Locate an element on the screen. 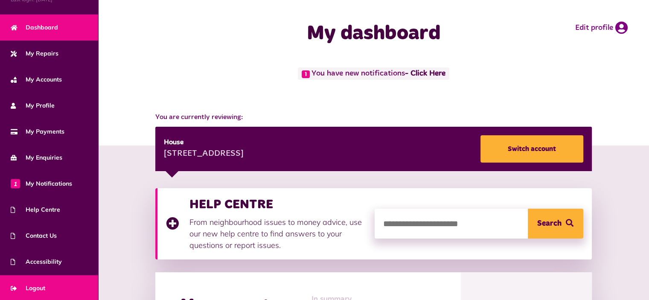 Image resolution: width=649 pixels, height=300 pixels. span: You are currently reviewing: is located at coordinates (373, 117).